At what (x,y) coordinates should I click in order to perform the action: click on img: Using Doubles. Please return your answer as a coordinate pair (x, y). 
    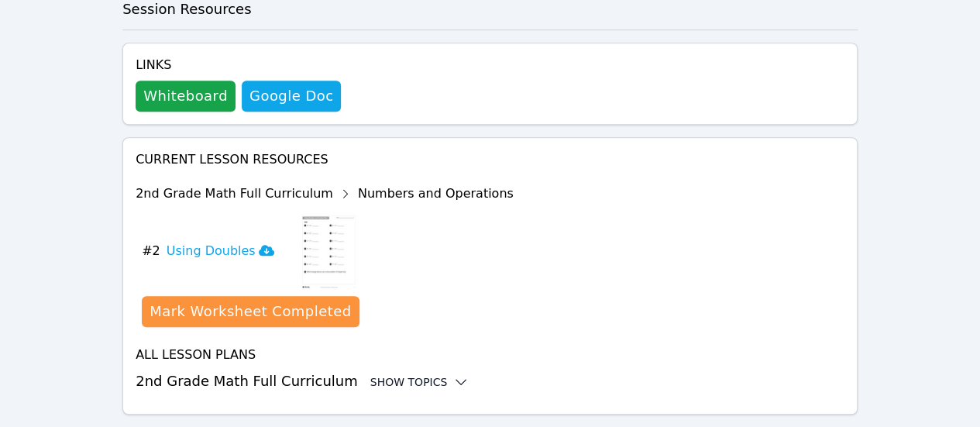
    Looking at the image, I should click on (329, 251).